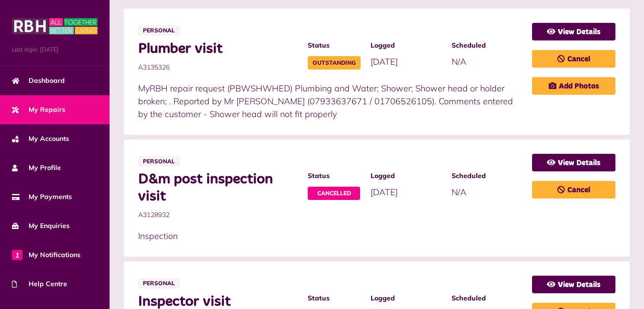 Image resolution: width=644 pixels, height=309 pixels. What do you see at coordinates (330, 101) in the screenshot?
I see `p: MyRBH repair request (PBWSHWHED) Plumbing and Water; Shower; Shower head or holder broken; . Repo...` at bounding box center [330, 101].